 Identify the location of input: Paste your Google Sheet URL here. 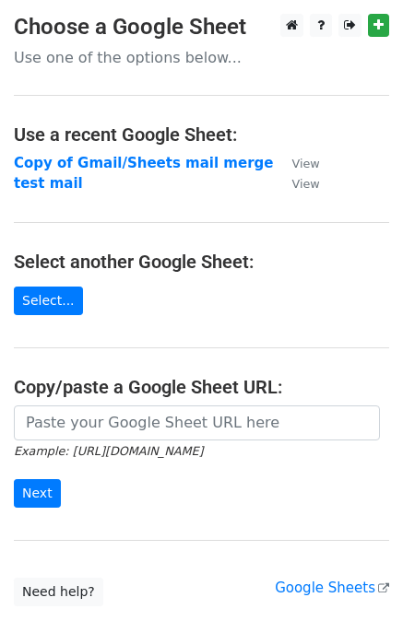
(196, 423).